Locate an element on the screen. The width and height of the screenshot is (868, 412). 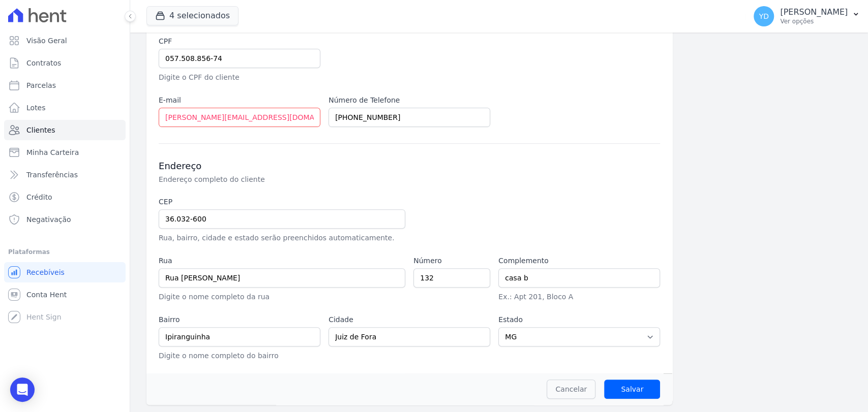
span: Contratos is located at coordinates (44, 63).